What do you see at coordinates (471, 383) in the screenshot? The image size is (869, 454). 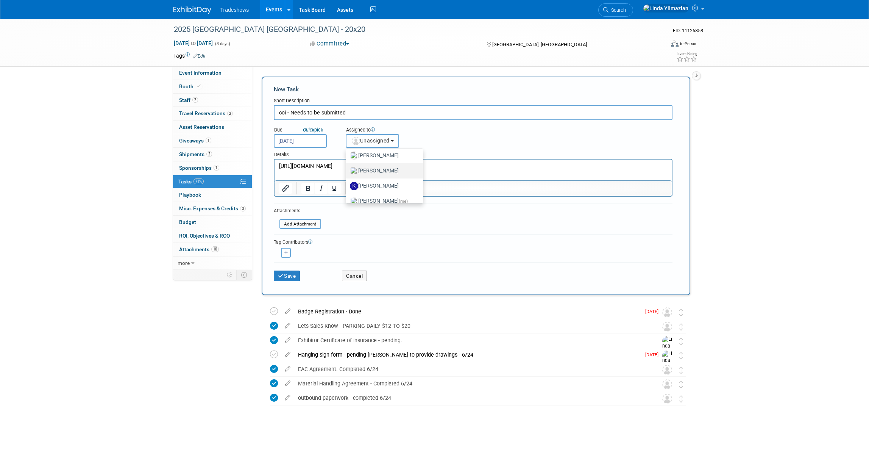 I see `div: Material Handling Agreement - Completed 6/24` at bounding box center [471, 383].